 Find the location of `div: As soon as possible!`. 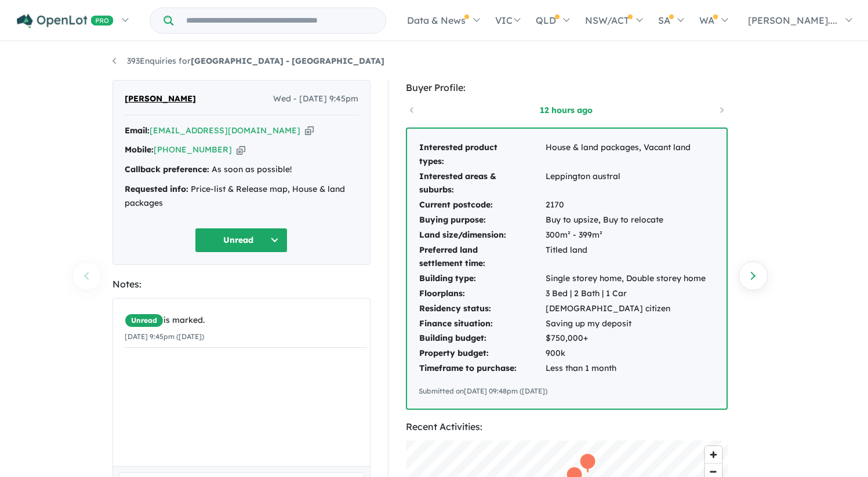

div: As soon as possible! is located at coordinates (241, 170).